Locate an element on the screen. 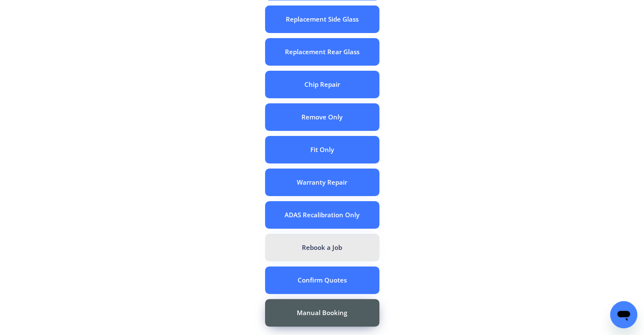 This screenshot has height=335, width=644. button: Manual Booking is located at coordinates (322, 312).